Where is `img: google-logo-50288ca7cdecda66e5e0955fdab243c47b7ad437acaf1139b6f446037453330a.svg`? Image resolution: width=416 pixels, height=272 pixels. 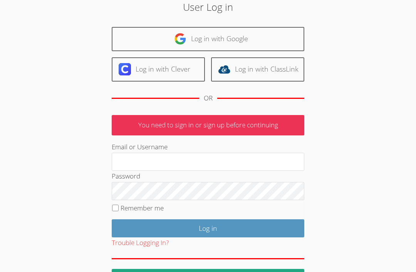 img: google-logo-50288ca7cdecda66e5e0955fdab243c47b7ad437acaf1139b6f446037453330a.svg is located at coordinates (180, 39).